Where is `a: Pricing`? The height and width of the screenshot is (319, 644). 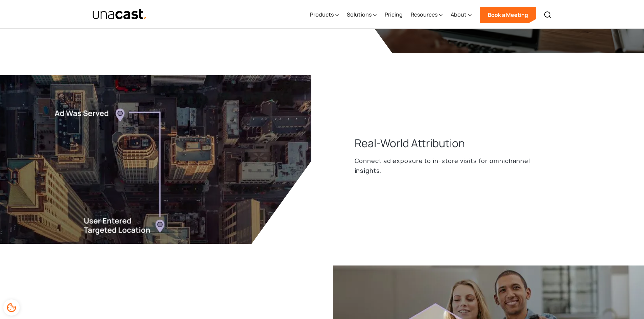
a: Pricing is located at coordinates (394, 15).